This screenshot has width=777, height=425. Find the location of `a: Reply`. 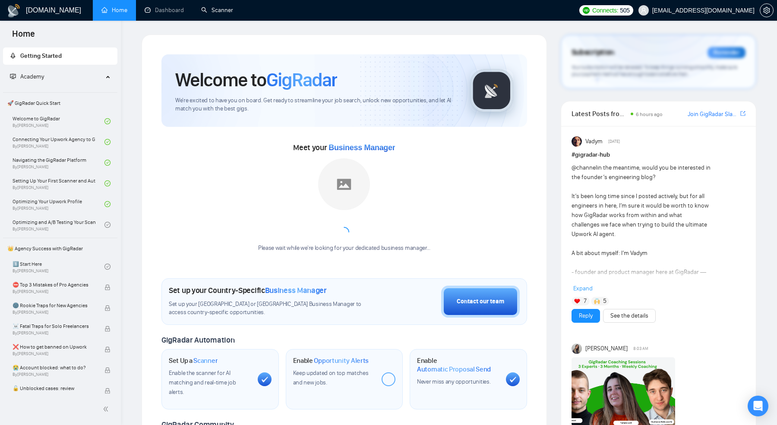

a: Reply is located at coordinates (586, 316).